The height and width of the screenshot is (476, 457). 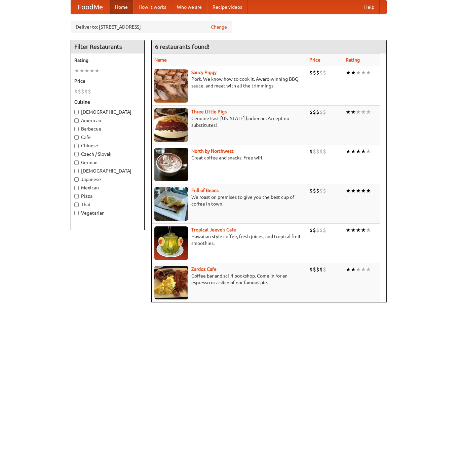 What do you see at coordinates (171, 204) in the screenshot?
I see `img: beans.jpg` at bounding box center [171, 204].